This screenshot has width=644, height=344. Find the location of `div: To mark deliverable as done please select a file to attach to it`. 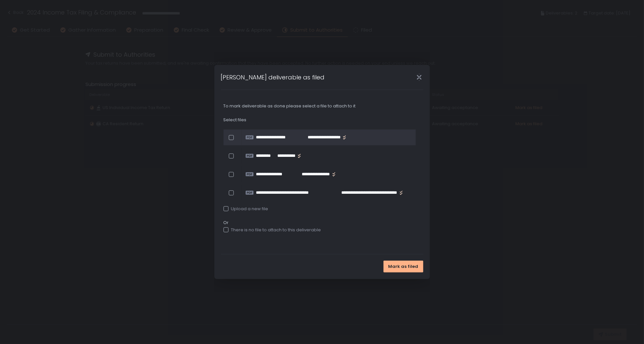

div: To mark deliverable as done please select a file to attach to it is located at coordinates (322, 106).